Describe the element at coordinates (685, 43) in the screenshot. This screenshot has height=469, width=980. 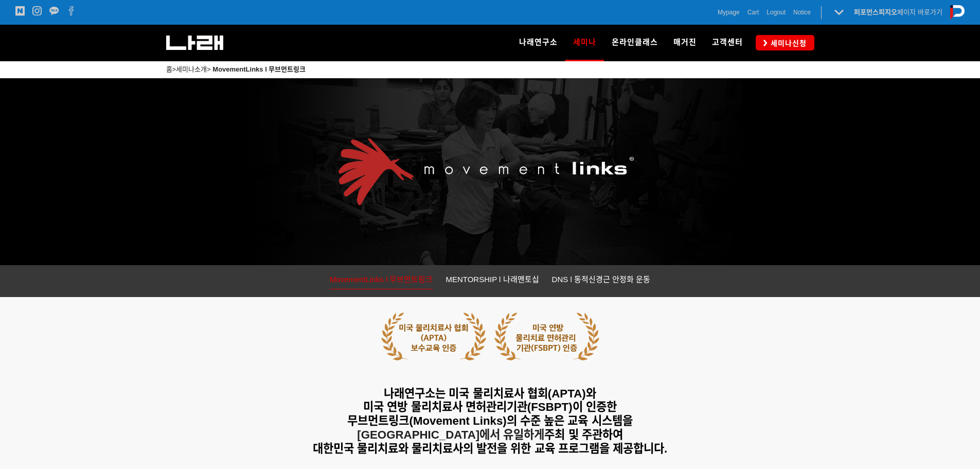
I see `a: 매거진` at that location.